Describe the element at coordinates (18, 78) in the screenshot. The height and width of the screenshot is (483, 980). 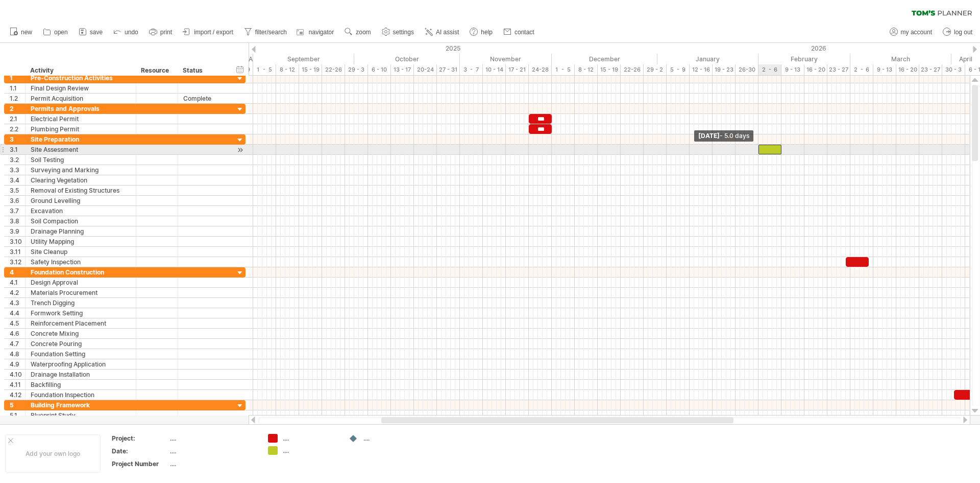
I see `div: 1` at that location.